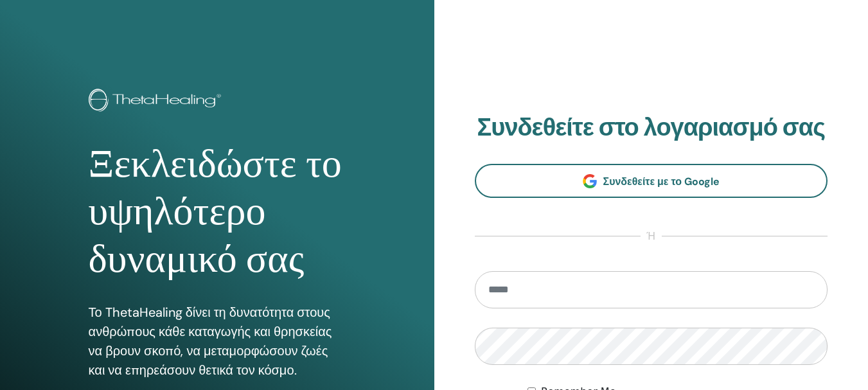 Image resolution: width=868 pixels, height=390 pixels. What do you see at coordinates (652, 180) in the screenshot?
I see `a: Συνδεθείτε με το Google` at bounding box center [652, 180].